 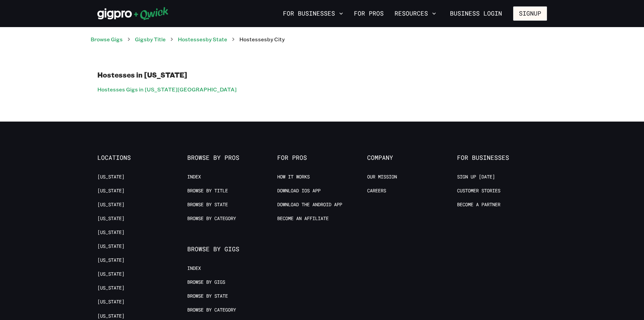 I want to click on a: Become a Partner, so click(x=478, y=204).